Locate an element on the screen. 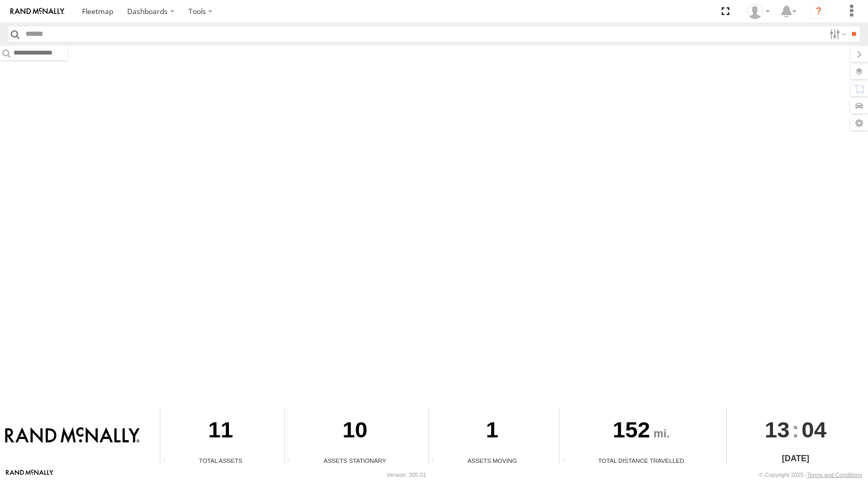 This screenshot has width=868, height=480. div: Total Assets is located at coordinates (221, 460).